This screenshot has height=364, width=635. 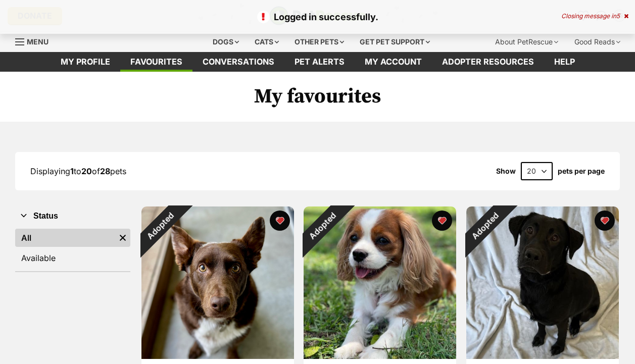 What do you see at coordinates (38, 42) in the screenshot?
I see `span: Menu` at bounding box center [38, 42].